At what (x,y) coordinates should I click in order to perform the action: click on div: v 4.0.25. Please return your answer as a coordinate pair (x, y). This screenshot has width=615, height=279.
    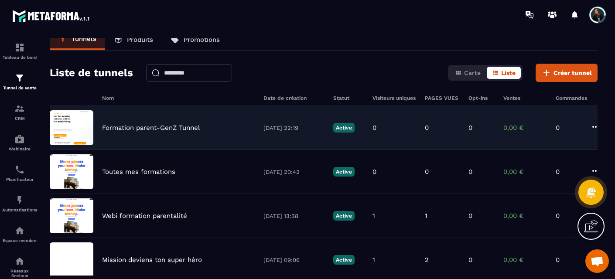
    Looking at the image, I should click on (34, 17).